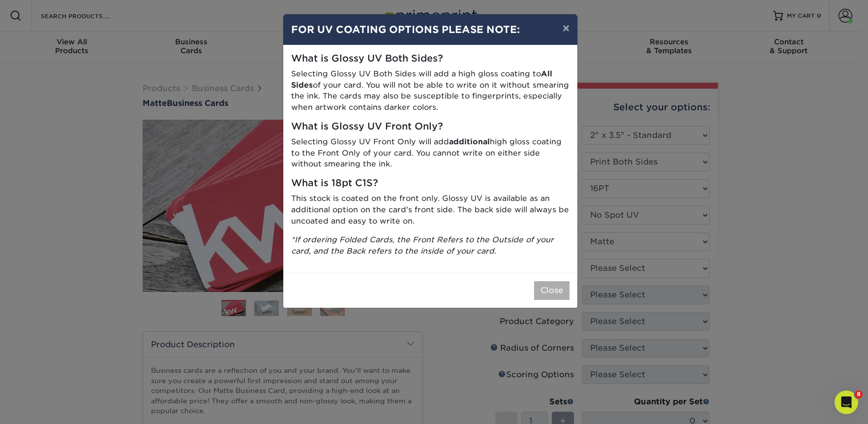 This screenshot has height=424, width=868. What do you see at coordinates (431, 29) in the screenshot?
I see `h4: FOR UV COATING OPTIONS PLEASE NOTE:` at bounding box center [431, 29].